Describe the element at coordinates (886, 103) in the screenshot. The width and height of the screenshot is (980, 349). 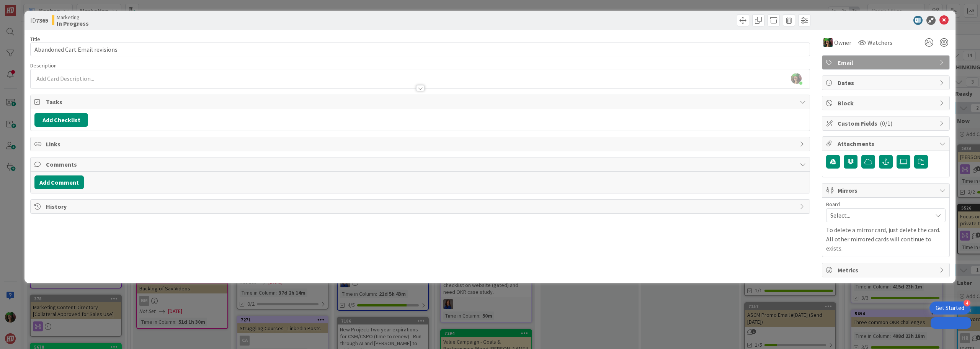
I see `span: Block` at that location.